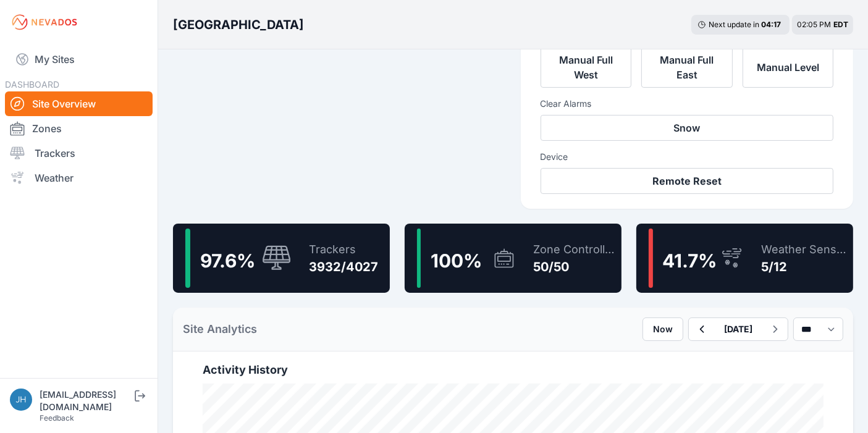 This screenshot has width=868, height=433. What do you see at coordinates (21, 400) in the screenshot?
I see `img: jhaberkorn@invenergy.com` at bounding box center [21, 400].